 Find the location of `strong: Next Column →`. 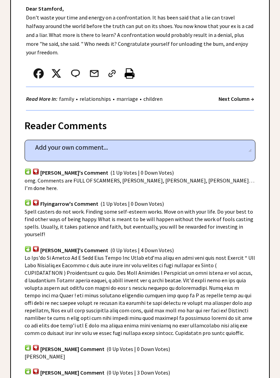

strong: Next Column → is located at coordinates (236, 99).